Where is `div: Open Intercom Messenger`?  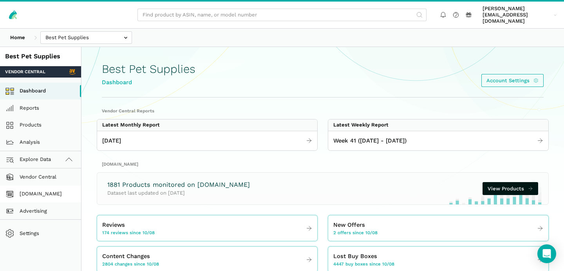 div: Open Intercom Messenger is located at coordinates (547, 254).